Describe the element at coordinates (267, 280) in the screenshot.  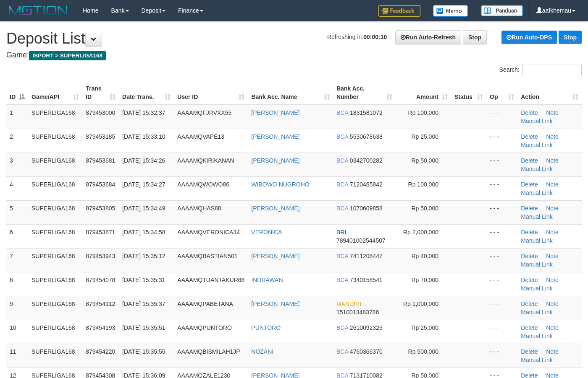
I see `a: INDRAWAN` at that location.